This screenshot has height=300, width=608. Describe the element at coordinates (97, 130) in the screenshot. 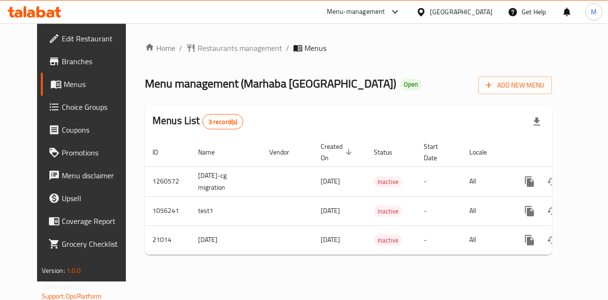

I see `span: Coupons` at that location.